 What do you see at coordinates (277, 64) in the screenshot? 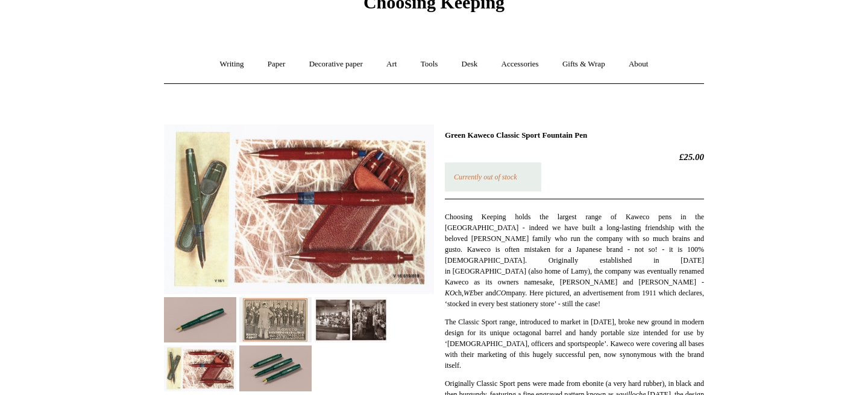
I see `a: Paper` at bounding box center [277, 64].